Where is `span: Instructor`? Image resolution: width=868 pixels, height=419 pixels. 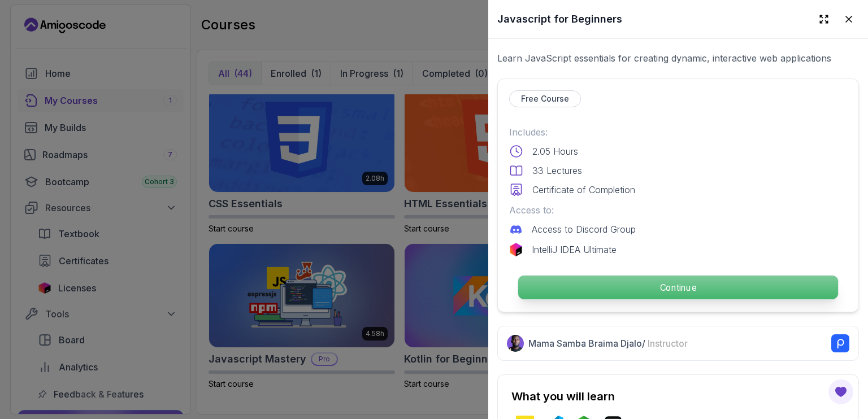 span: Instructor is located at coordinates (667, 343).